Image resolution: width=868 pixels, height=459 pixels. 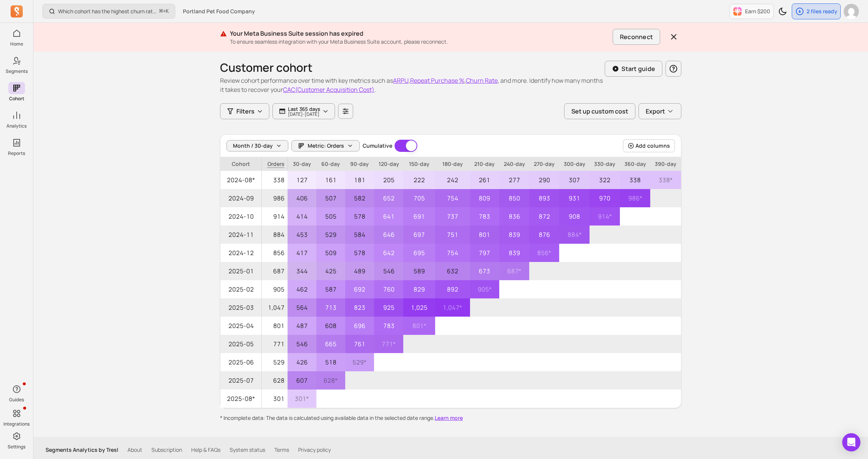 What do you see at coordinates (257, 146) in the screenshot?
I see `button: Month / 30-day` at bounding box center [257, 146].